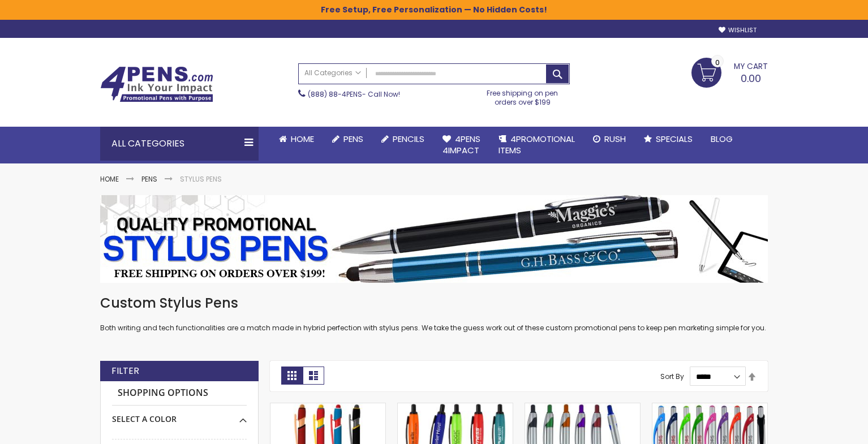 This screenshot has width=868, height=444. Describe the element at coordinates (179, 415) in the screenshot. I see `div: Select A Color` at that location.